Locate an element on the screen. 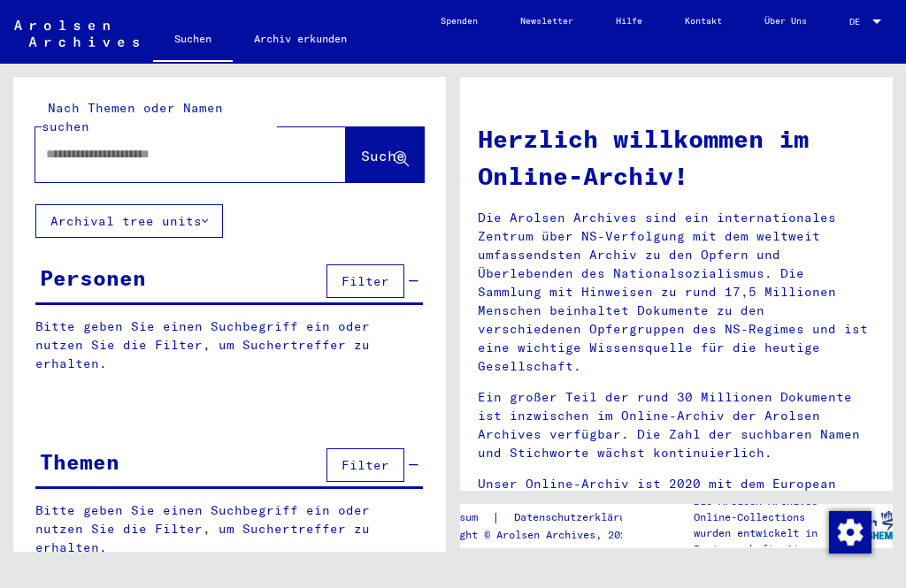  p: Die Arolsen Archives Online-Collections is located at coordinates (767, 510).